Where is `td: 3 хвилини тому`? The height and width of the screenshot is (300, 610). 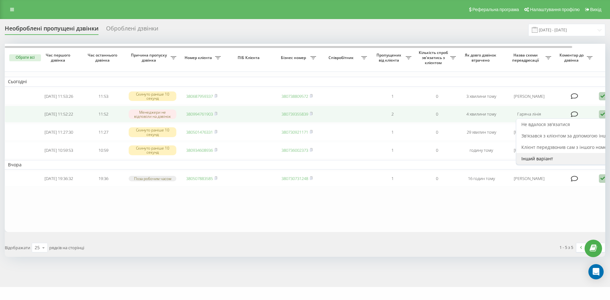
td: 3 хвилини тому is located at coordinates (481, 96).